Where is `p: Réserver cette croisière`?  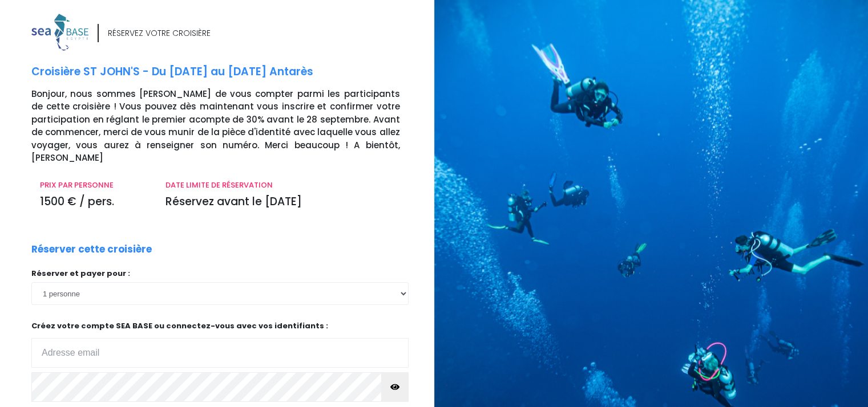
p: Réserver cette croisière is located at coordinates (92, 250).